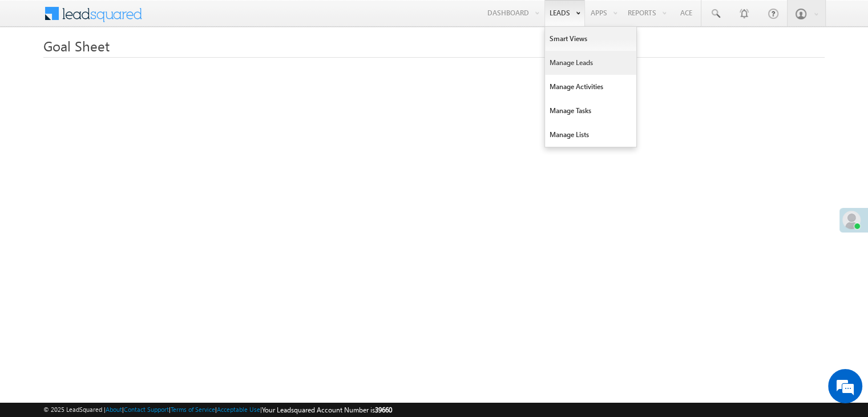  What do you see at coordinates (327, 410) in the screenshot?
I see `span: Your Leadsquared Account Number is` at bounding box center [327, 410].